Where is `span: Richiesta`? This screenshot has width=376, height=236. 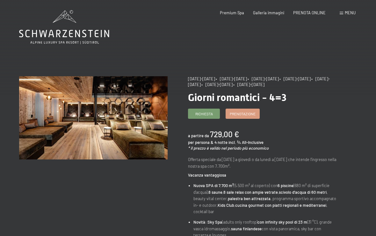
span: Richiesta is located at coordinates (204, 114).